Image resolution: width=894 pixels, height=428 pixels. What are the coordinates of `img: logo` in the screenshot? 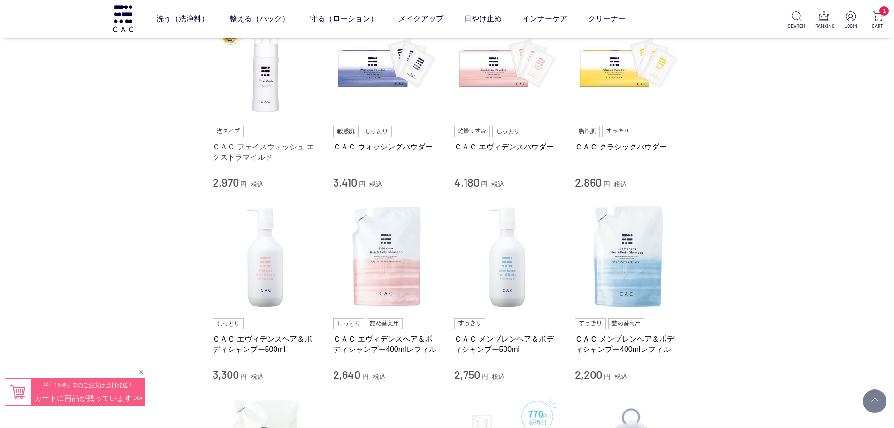 It's located at (123, 18).